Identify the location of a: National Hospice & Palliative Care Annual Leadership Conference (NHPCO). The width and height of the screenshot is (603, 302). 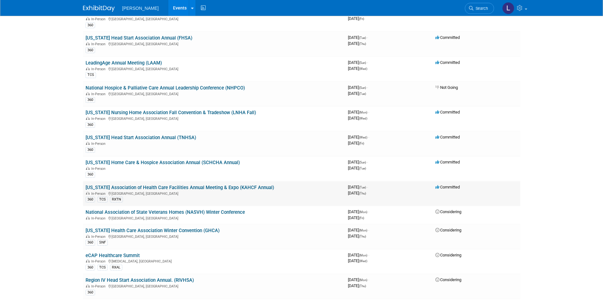
(165, 88).